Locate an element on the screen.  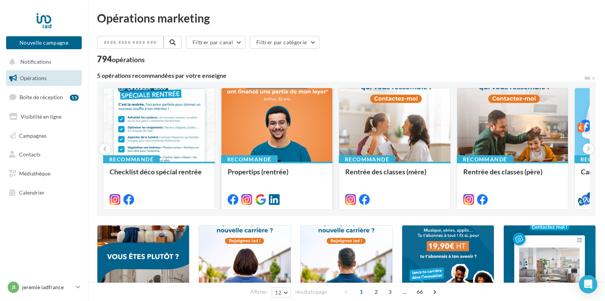
span: Opérations is located at coordinates (33, 78).